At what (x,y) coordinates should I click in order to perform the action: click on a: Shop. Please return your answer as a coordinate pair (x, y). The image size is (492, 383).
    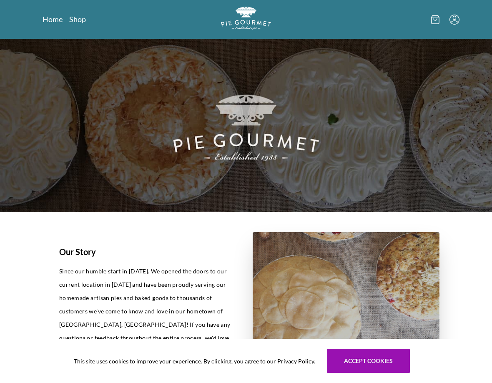
    Looking at the image, I should click on (78, 19).